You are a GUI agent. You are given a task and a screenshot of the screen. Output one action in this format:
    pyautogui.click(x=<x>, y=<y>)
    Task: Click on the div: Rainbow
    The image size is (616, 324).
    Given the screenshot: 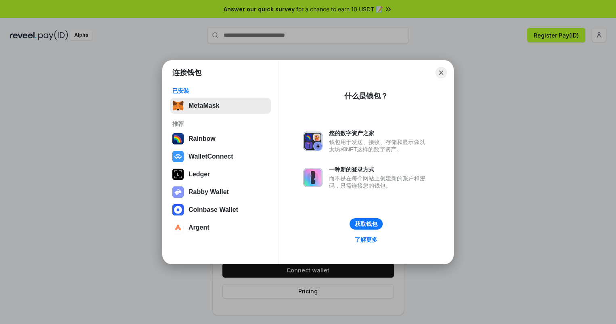 What is the action you would take?
    pyautogui.click(x=202, y=139)
    